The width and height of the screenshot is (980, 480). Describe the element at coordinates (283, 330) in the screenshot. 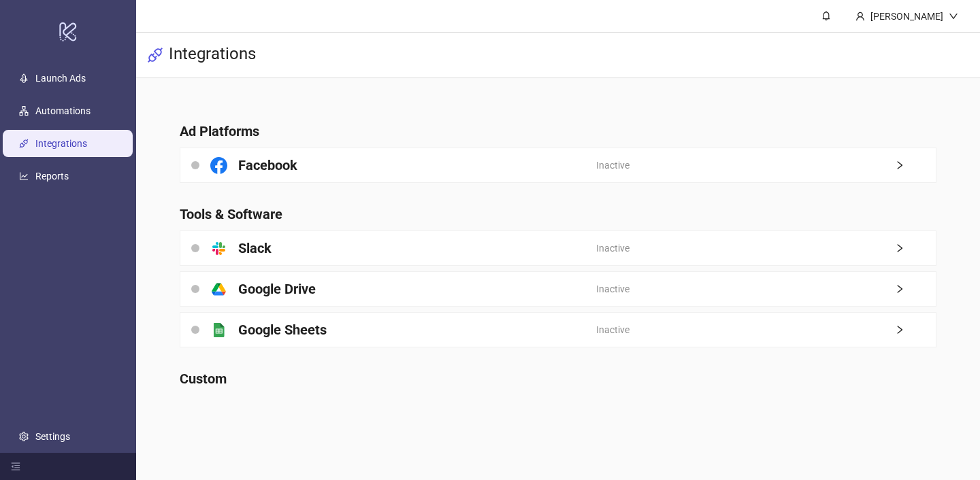

I see `h4: Google Sheets` at that location.